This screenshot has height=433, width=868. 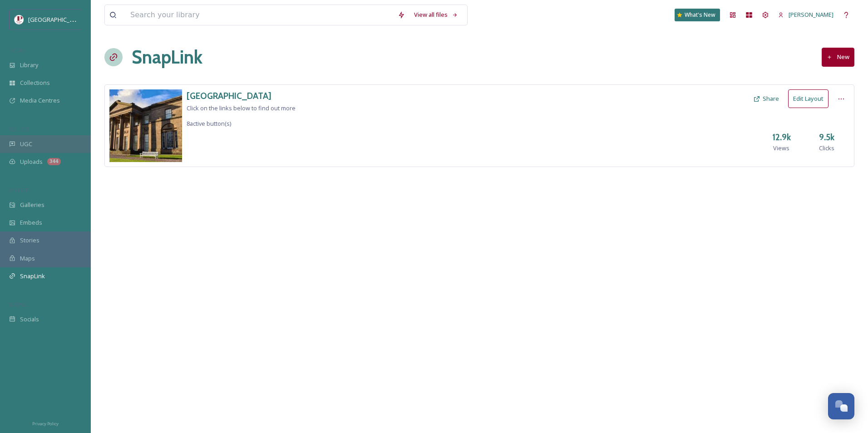 What do you see at coordinates (826, 137) in the screenshot?
I see `h3: 9.5k` at bounding box center [826, 137].